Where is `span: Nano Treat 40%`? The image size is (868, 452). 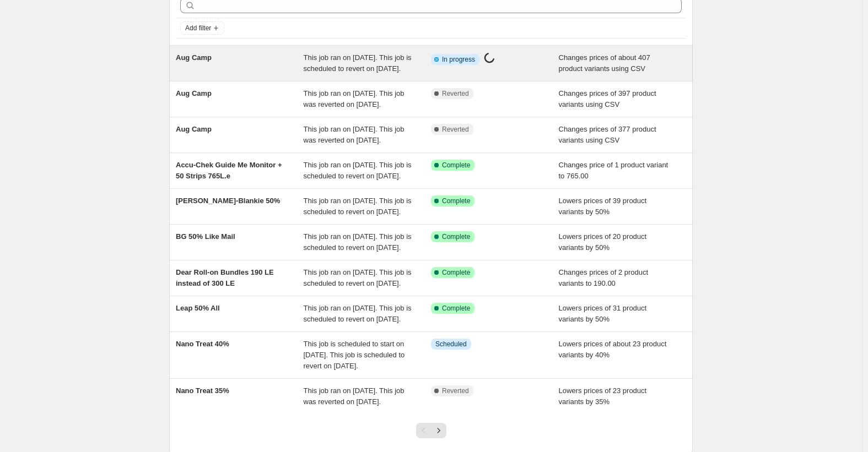
span: Nano Treat 40% is located at coordinates (202, 344).